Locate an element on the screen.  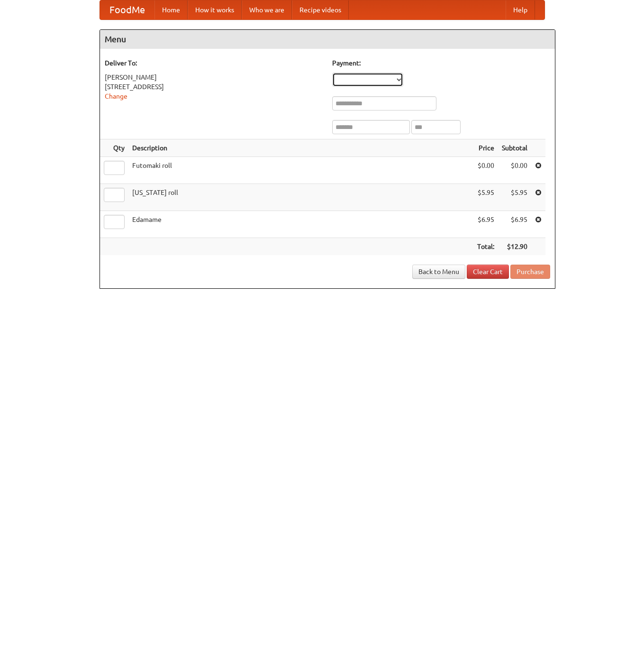
th: Total: is located at coordinates (486, 247).